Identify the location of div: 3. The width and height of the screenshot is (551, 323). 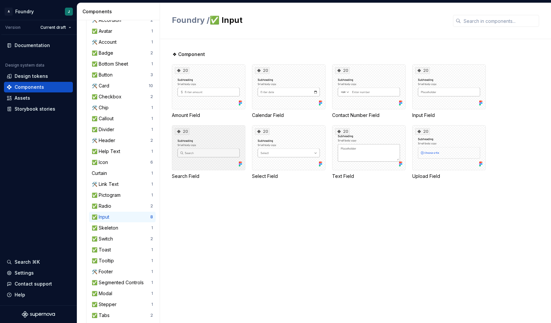
(152, 75).